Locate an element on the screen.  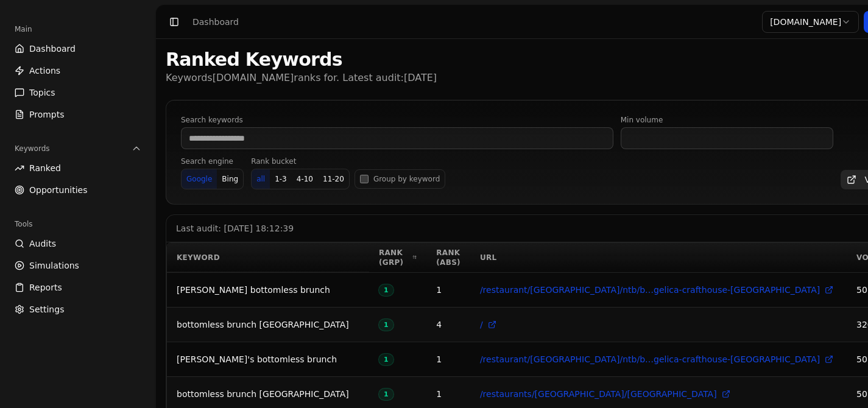
label: Min volume is located at coordinates (727, 120).